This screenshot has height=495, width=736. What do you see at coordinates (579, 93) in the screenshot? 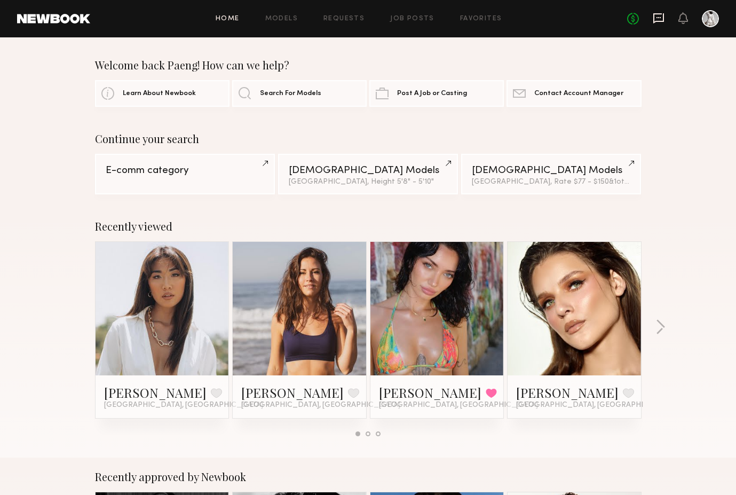
I see `span: Contact Account Manager` at bounding box center [579, 93].